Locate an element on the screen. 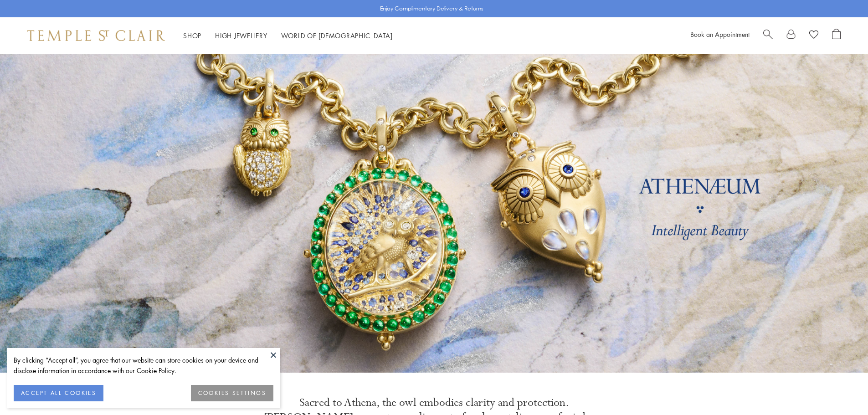 The width and height of the screenshot is (868, 415). nav: Main navigation is located at coordinates (288, 36).